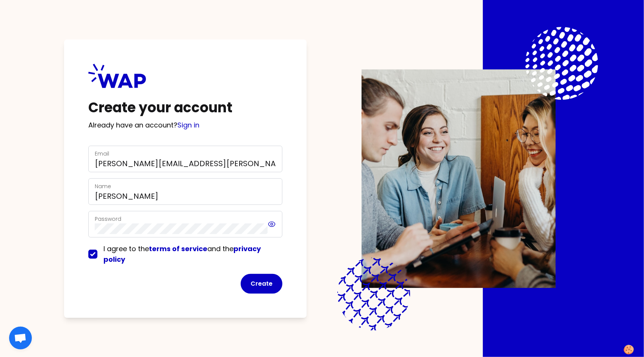 The height and width of the screenshot is (357, 644). I want to click on p: Already have an account?, so click(185, 125).